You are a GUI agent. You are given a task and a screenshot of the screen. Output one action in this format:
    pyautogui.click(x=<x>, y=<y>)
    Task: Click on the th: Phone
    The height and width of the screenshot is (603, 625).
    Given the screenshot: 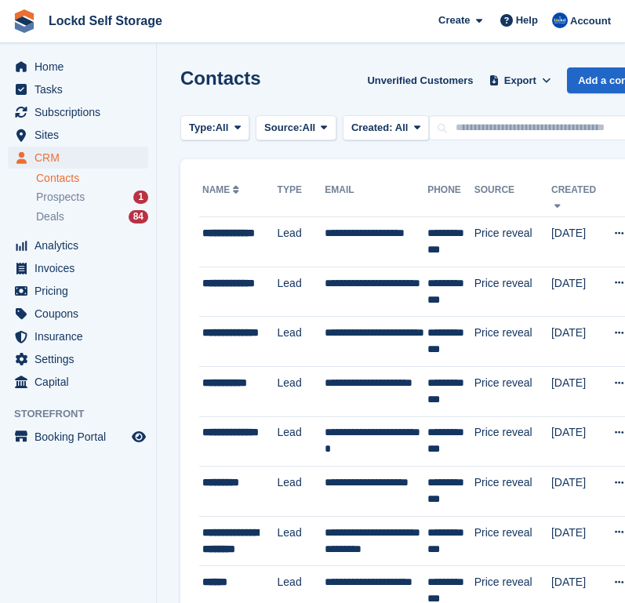 What is the action you would take?
    pyautogui.click(x=451, y=198)
    